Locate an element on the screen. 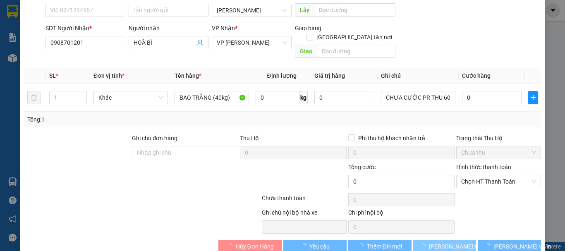  span: Cước hàng is located at coordinates (476, 76).